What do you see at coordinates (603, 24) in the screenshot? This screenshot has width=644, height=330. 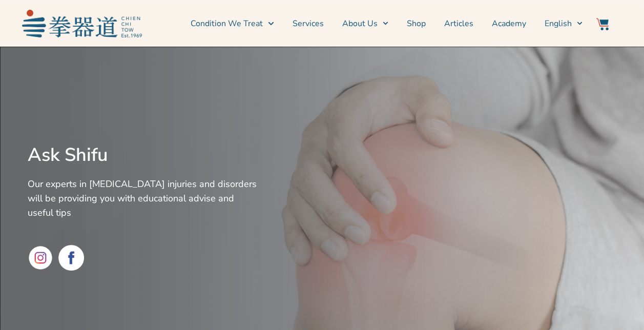 I see `img: Website Icon-03` at bounding box center [603, 24].